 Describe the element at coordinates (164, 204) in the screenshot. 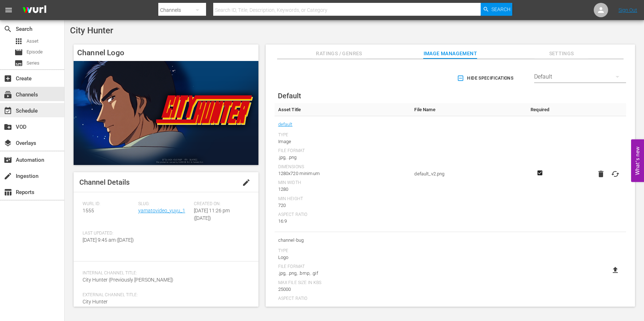

I see `span: Slug:` at that location.